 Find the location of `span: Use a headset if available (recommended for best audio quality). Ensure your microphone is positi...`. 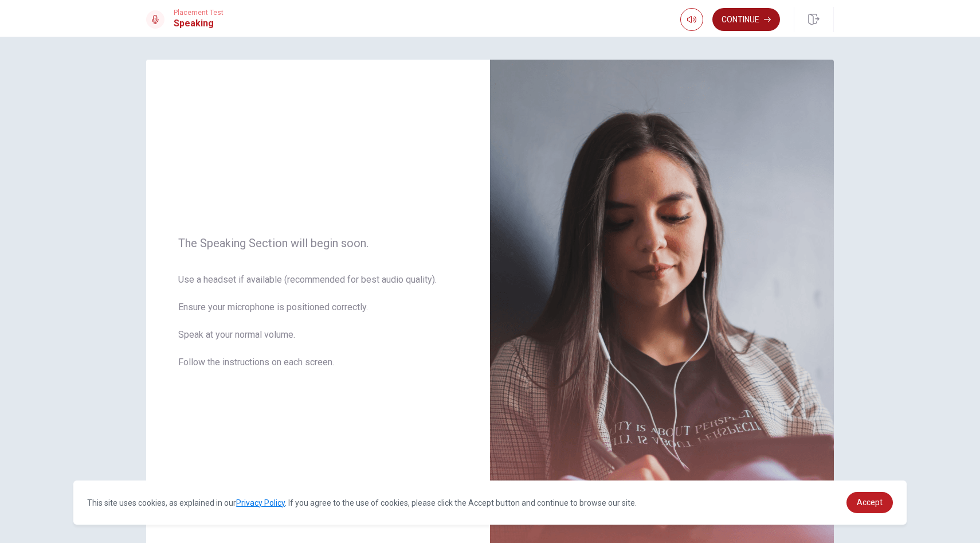

span: Use a headset if available (recommended for best audio quality). Ensure your microphone is positi... is located at coordinates (318, 328).